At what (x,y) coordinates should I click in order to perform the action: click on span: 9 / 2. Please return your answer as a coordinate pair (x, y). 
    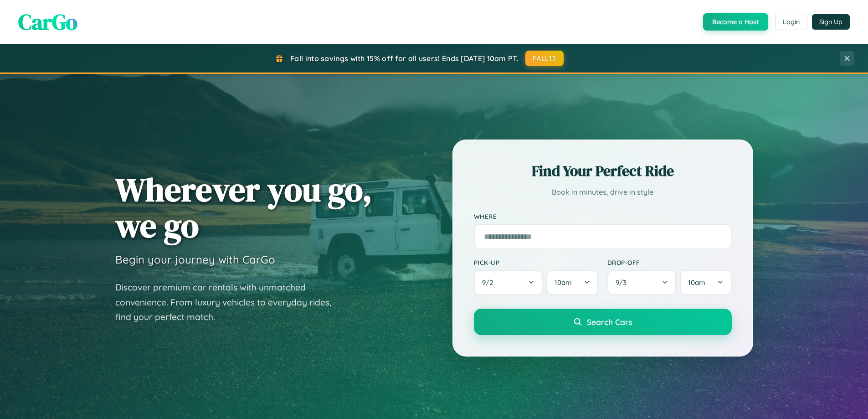
    Looking at the image, I should click on (490, 283).